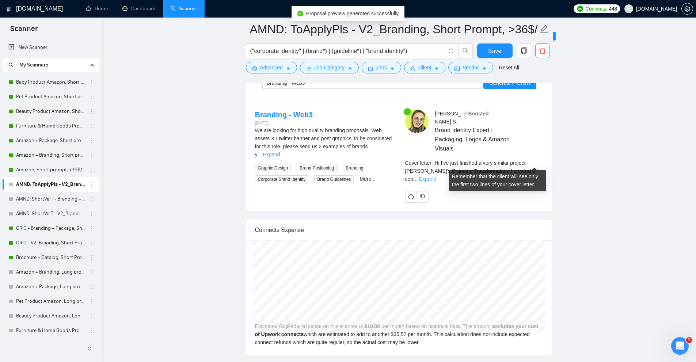 The width and height of the screenshot is (696, 362). What do you see at coordinates (352, 14) in the screenshot?
I see `span: Proposal preview generated successfully` at bounding box center [352, 14].